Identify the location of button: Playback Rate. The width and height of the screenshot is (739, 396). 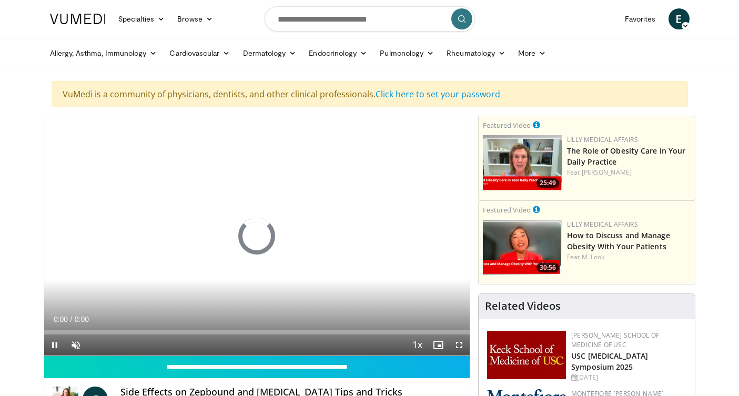
(417, 345).